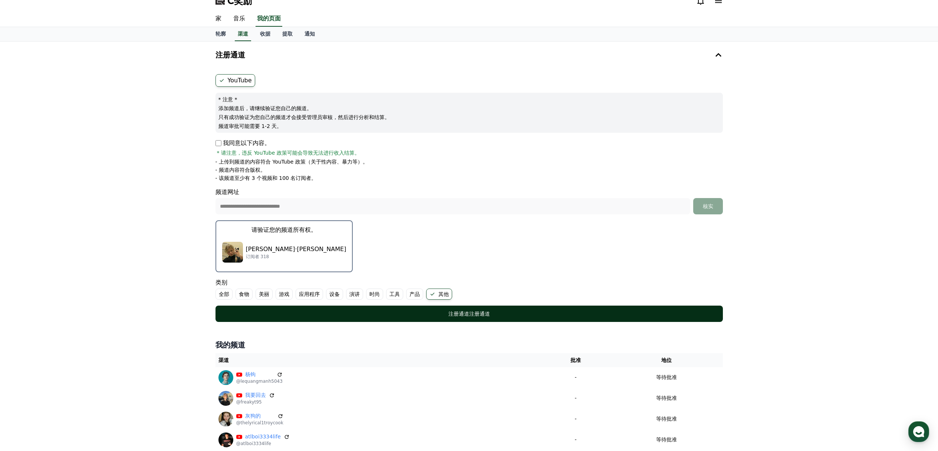 This screenshot has height=451, width=938. I want to click on font: 批准, so click(576, 360).